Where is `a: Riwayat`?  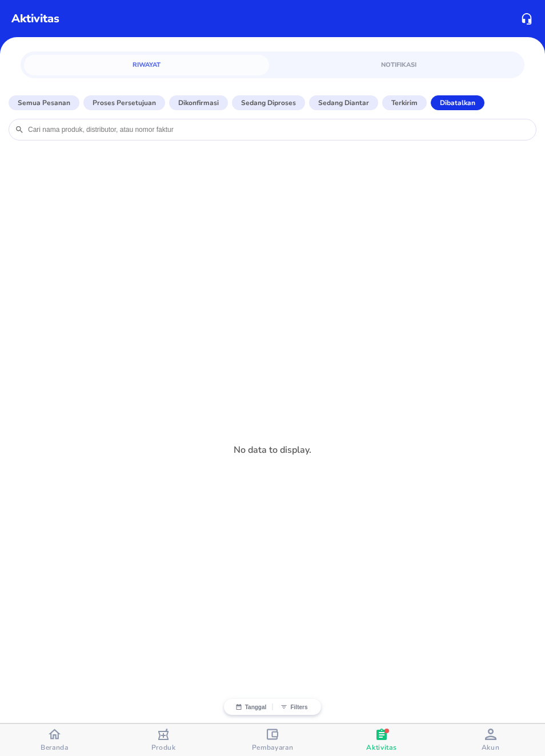
a: Riwayat is located at coordinates (146, 65).